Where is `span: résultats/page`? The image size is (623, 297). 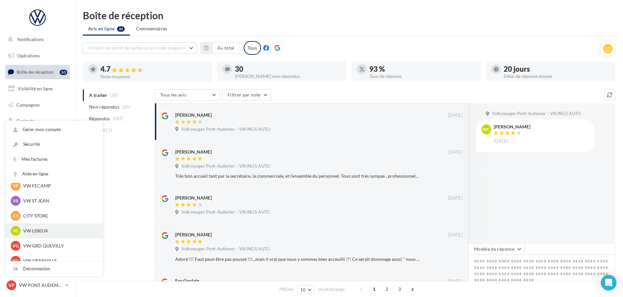
span: résultats/page is located at coordinates (331, 289).